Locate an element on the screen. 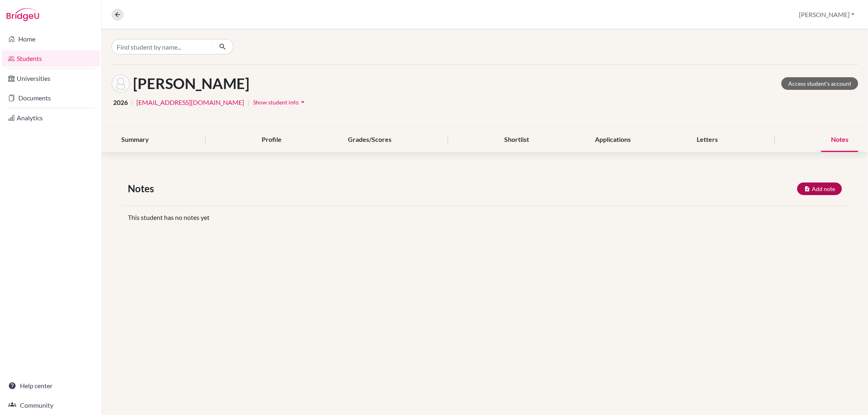  div: Profile is located at coordinates (271, 140).